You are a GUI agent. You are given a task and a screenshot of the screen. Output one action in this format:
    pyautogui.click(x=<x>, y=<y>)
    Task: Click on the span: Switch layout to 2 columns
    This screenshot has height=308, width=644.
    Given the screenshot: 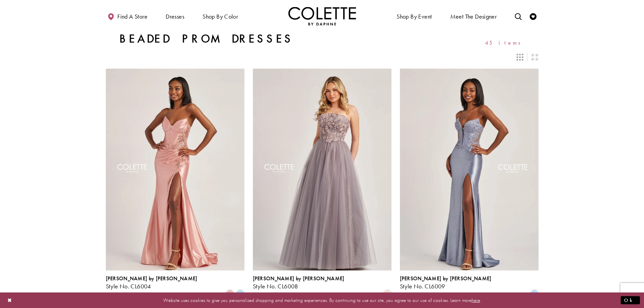 What is the action you would take?
    pyautogui.click(x=535, y=57)
    